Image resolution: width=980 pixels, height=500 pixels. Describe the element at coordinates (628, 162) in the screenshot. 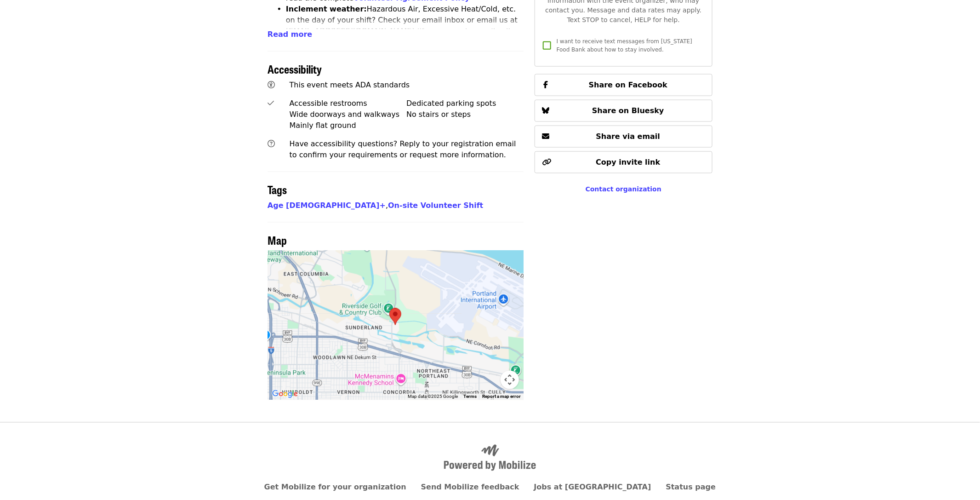

I see `span: Copy invite link` at that location.